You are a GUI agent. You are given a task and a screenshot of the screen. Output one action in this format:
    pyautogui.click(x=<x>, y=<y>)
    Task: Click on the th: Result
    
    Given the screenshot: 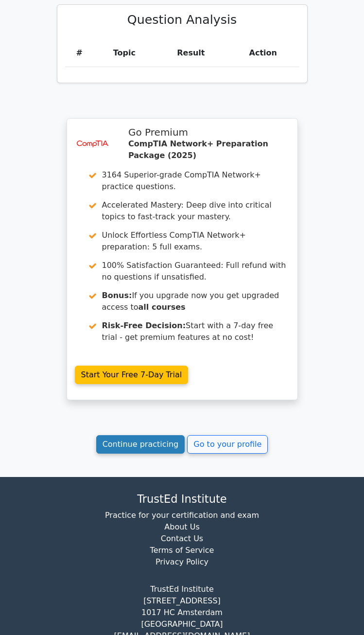 What is the action you would take?
    pyautogui.click(x=191, y=53)
    